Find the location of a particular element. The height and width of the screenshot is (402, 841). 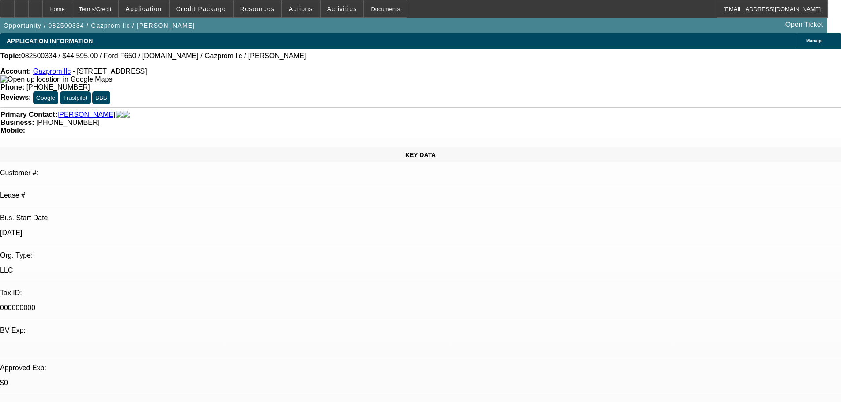

a: Open Ticket is located at coordinates (804, 25).